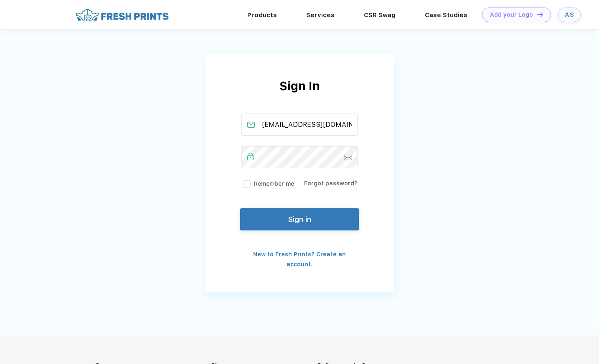  I want to click on a: Forgot password?, so click(331, 183).